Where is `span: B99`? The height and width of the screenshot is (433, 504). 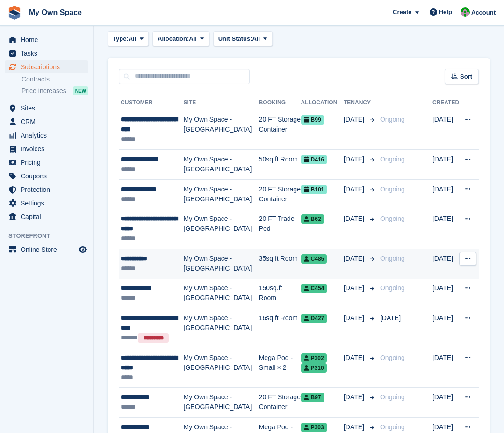
span: B99 is located at coordinates (313, 120).